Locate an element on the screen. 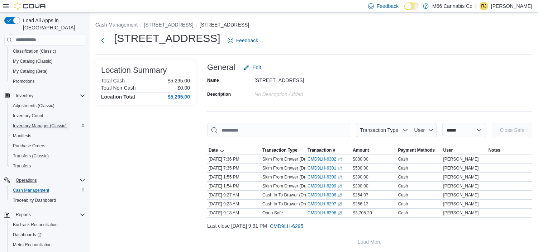 The height and width of the screenshot is (252, 538). span: Dashboards is located at coordinates (27, 235).